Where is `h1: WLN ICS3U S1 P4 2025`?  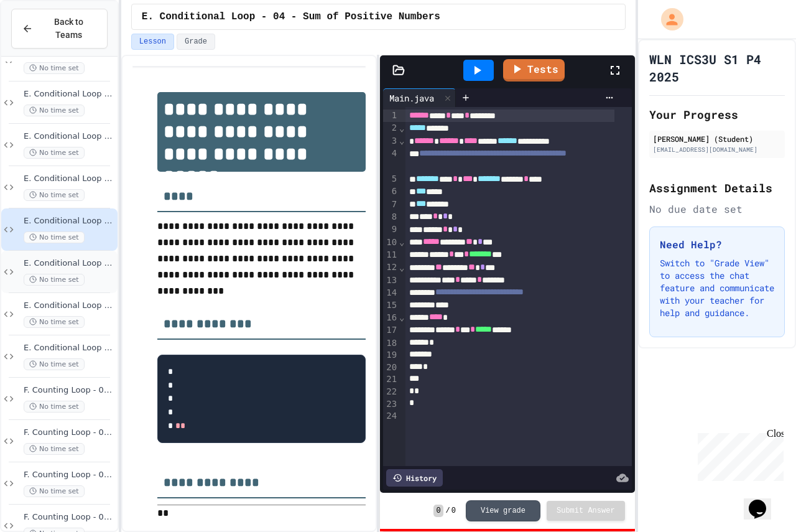 h1: WLN ICS3U S1 P4 2025 is located at coordinates (718, 67).